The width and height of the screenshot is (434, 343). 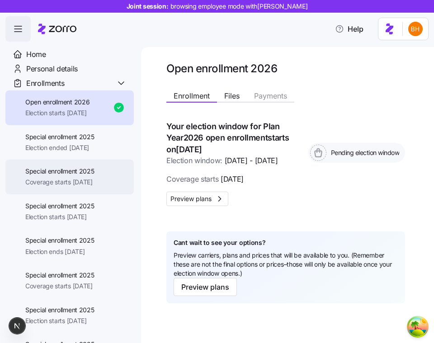 What do you see at coordinates (220, 243) in the screenshot?
I see `h1: Cant wait to see your options?` at bounding box center [220, 243].